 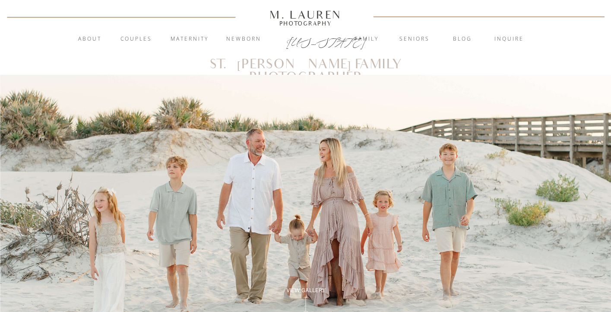 What do you see at coordinates (367, 39) in the screenshot?
I see `nav: Family` at bounding box center [367, 39].